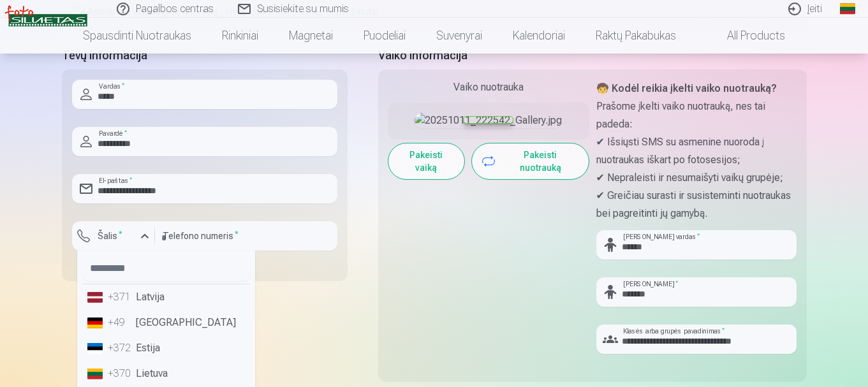  Describe the element at coordinates (205, 55) in the screenshot. I see `h5: Tėvų informacija` at that location.